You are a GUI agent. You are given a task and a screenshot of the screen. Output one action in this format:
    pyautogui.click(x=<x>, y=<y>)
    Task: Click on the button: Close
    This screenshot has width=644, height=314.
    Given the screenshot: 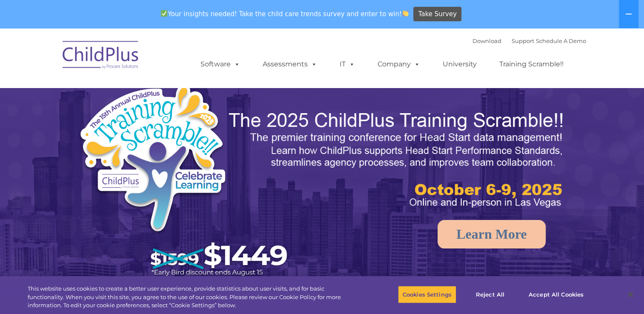 What is the action you would take?
    pyautogui.click(x=630, y=295)
    